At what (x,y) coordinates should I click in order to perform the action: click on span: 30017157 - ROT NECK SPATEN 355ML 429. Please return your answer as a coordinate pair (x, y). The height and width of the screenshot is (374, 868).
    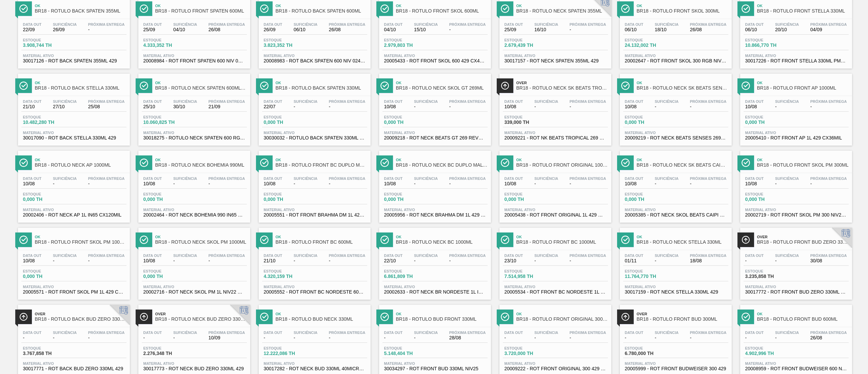
    Looking at the image, I should click on (556, 61).